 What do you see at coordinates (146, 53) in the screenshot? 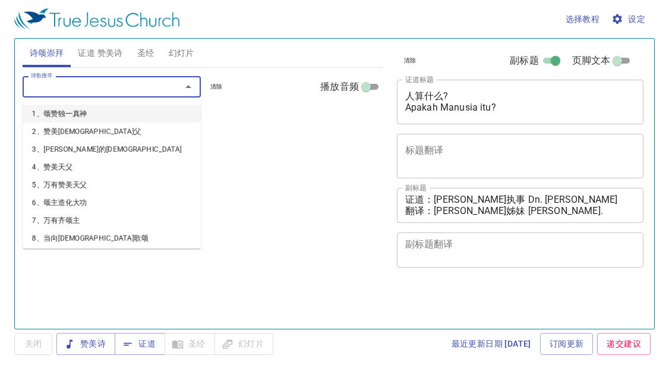
I see `span: 圣经` at bounding box center [146, 53].